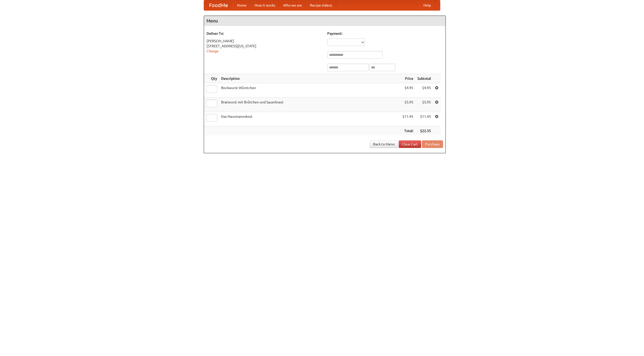  I want to click on a: How it works, so click(265, 5).